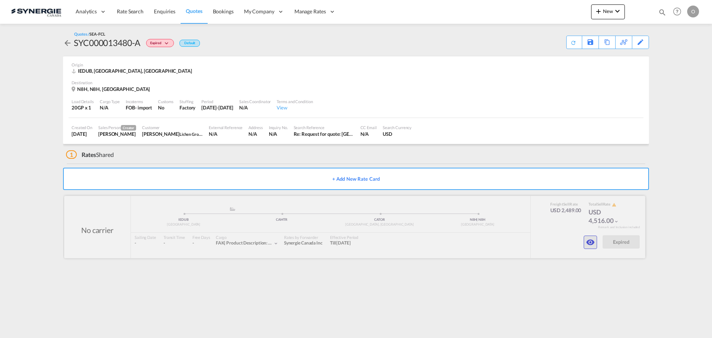  Describe the element at coordinates (255, 101) in the screenshot. I see `div: Sales Coordinator` at that location.